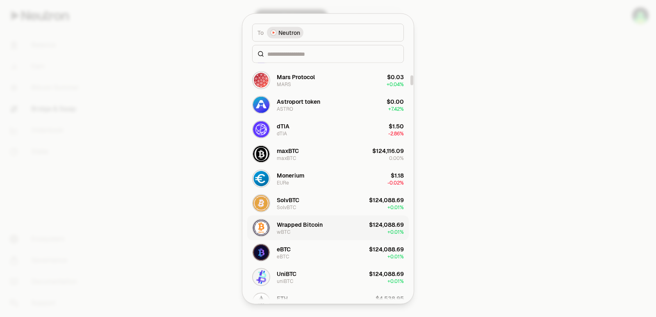 The image size is (656, 317). I want to click on div: $1.50, so click(396, 126).